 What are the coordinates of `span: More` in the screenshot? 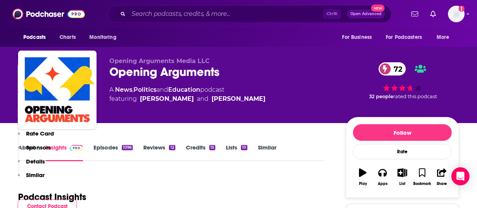 It's located at (443, 37).